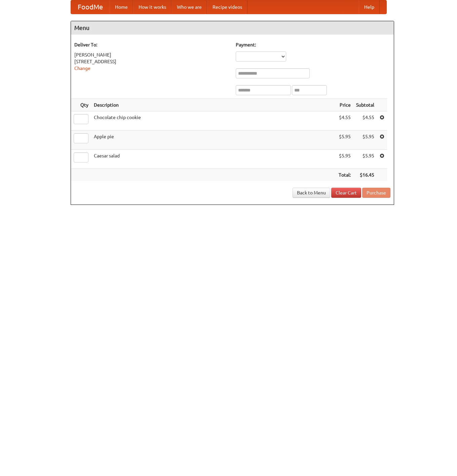 Image resolution: width=457 pixels, height=476 pixels. What do you see at coordinates (345, 105) in the screenshot?
I see `th: Price` at bounding box center [345, 105].